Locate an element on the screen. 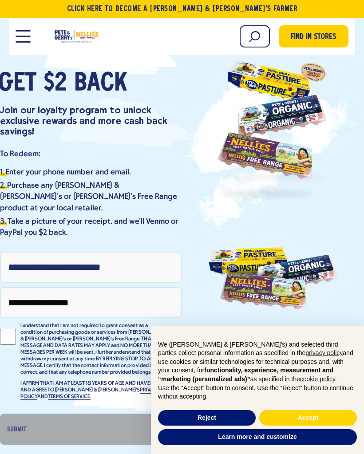  a: Find in Stores is located at coordinates (314, 36).